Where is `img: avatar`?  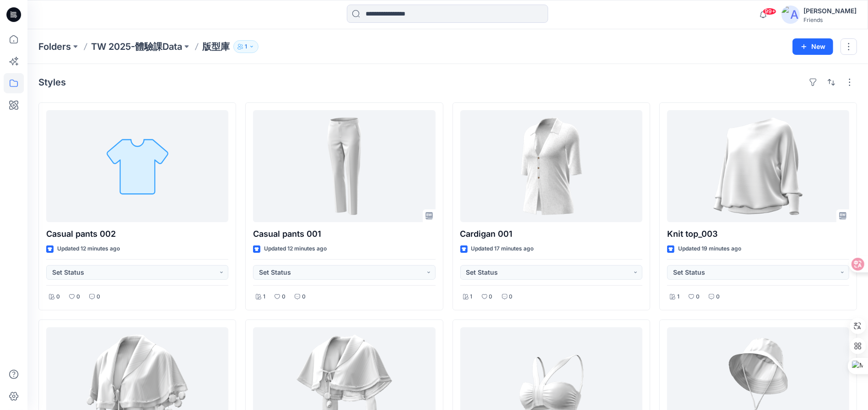 img: avatar is located at coordinates (791, 15).